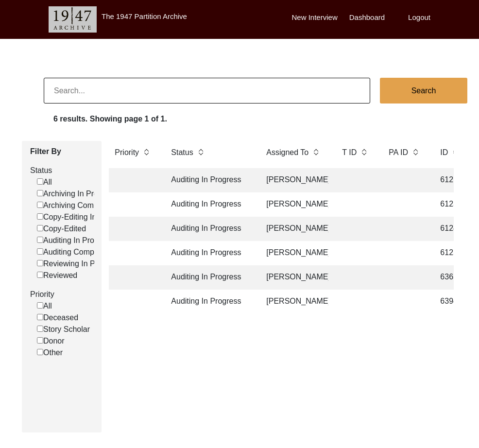  What do you see at coordinates (40, 317) in the screenshot?
I see `input: Deceased` at bounding box center [40, 317].